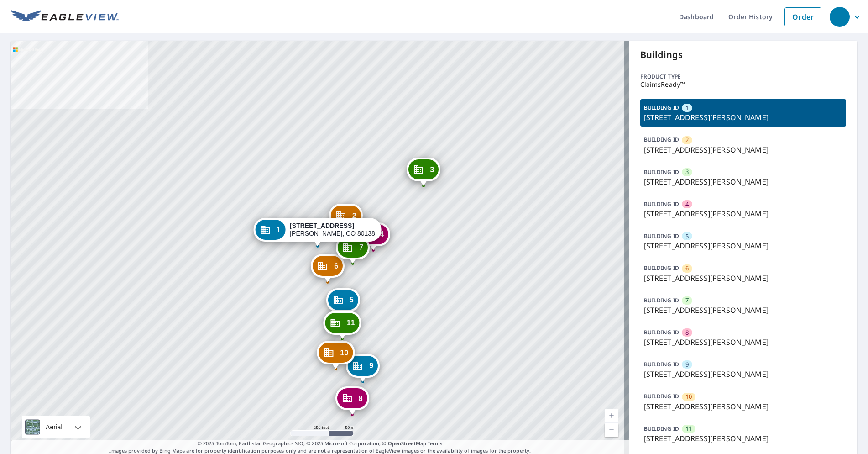 This screenshot has width=868, height=454. What do you see at coordinates (342, 325) in the screenshot?
I see `div: Dropped pin, building 11, Commercial property, 19181 Cottonwood Dr Parker, CO 80138` at bounding box center [342, 325].